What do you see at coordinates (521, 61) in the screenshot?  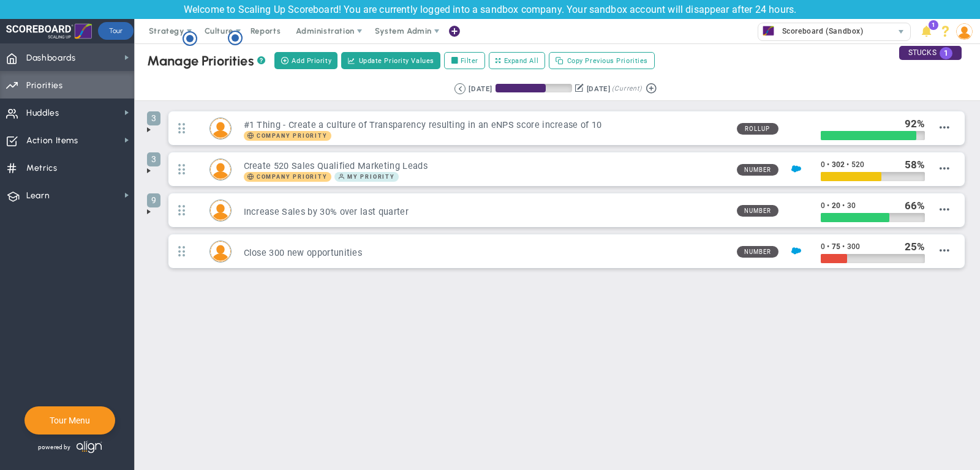 I see `span: Expand All` at bounding box center [521, 61].